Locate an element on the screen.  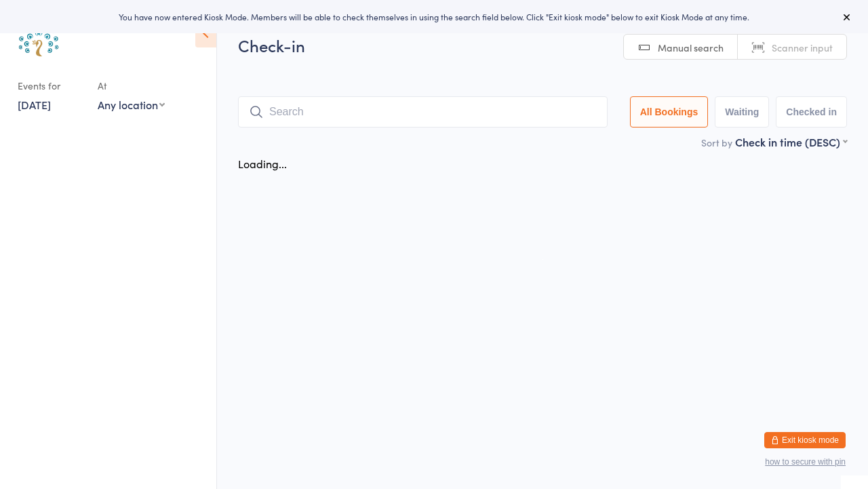
span: Scanner input is located at coordinates (803, 48).